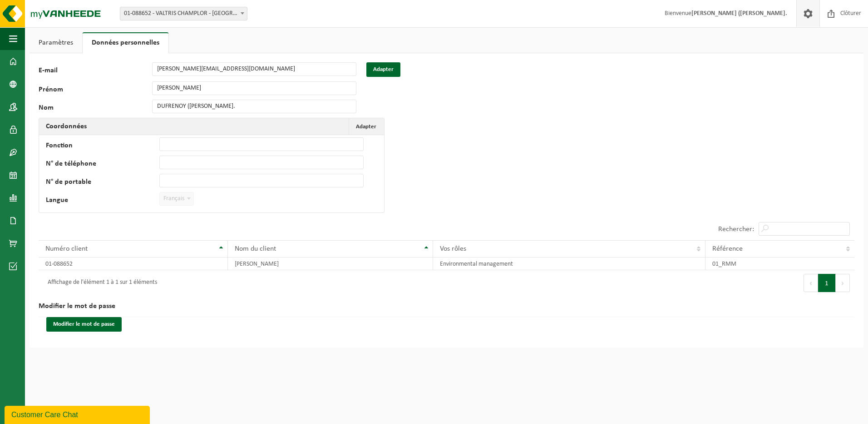 This screenshot has height=424, width=868. Describe the element at coordinates (843, 283) in the screenshot. I see `button: Next` at that location.